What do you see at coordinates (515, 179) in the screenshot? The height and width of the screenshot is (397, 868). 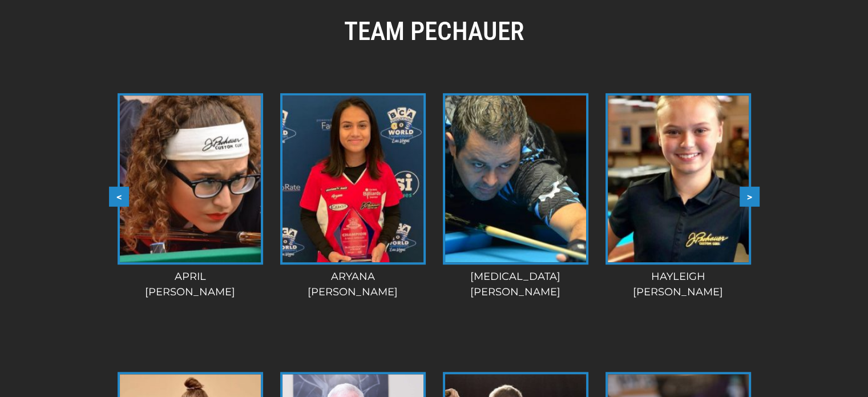 I see `img: pref-cleighton-225x320.jpg` at bounding box center [515, 179].